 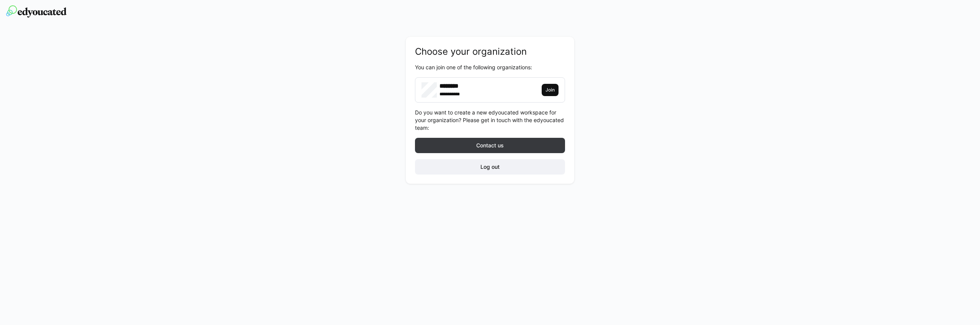 I want to click on span: Join, so click(x=550, y=90).